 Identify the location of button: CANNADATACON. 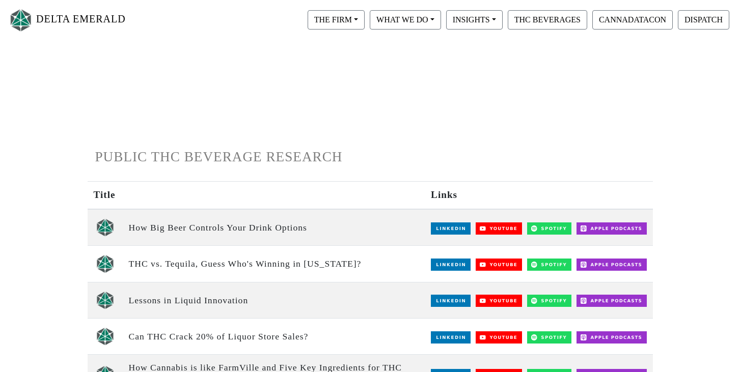
(633, 20).